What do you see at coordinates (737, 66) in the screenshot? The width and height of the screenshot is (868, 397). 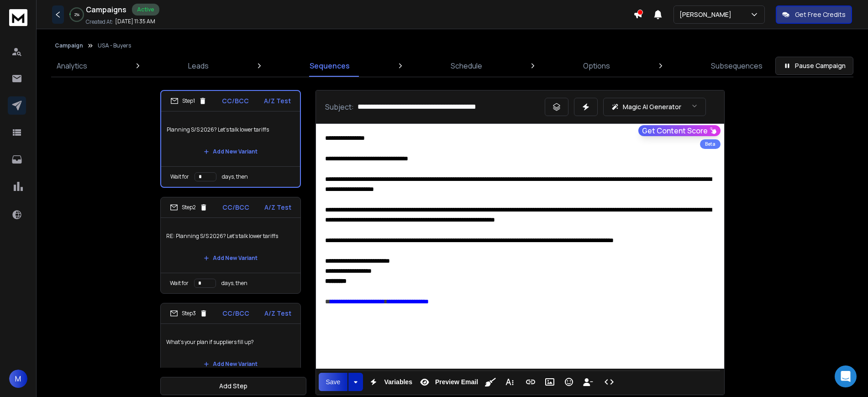 I see `p: Subsequences` at bounding box center [737, 66].